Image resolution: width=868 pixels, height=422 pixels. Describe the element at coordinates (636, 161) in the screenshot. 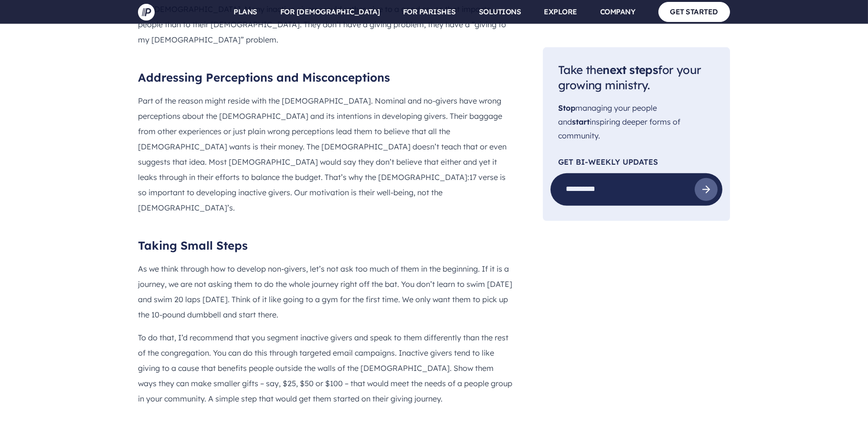

I see `p: Get Bi-Weekly Updates` at that location.